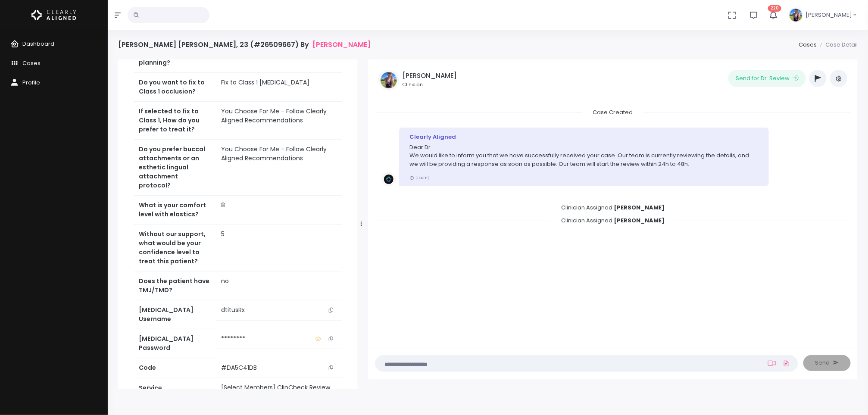 The height and width of the screenshot is (415, 868). What do you see at coordinates (279, 285) in the screenshot?
I see `td: no` at bounding box center [279, 285].